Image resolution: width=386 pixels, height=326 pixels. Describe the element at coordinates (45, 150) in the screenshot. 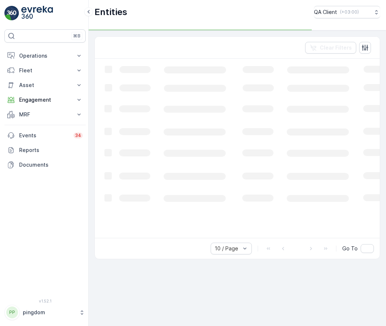

I see `a: Reports` at that location.